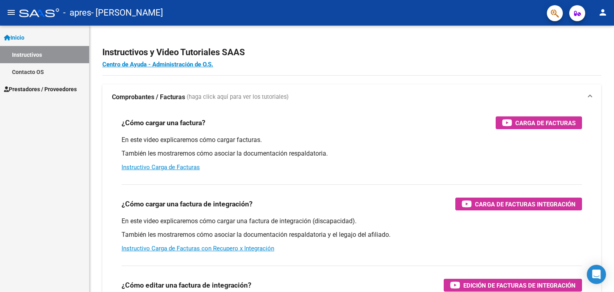 This screenshot has width=614, height=292. I want to click on a: Instructivo Carga de Facturas con Recupero x Integración, so click(198, 248).